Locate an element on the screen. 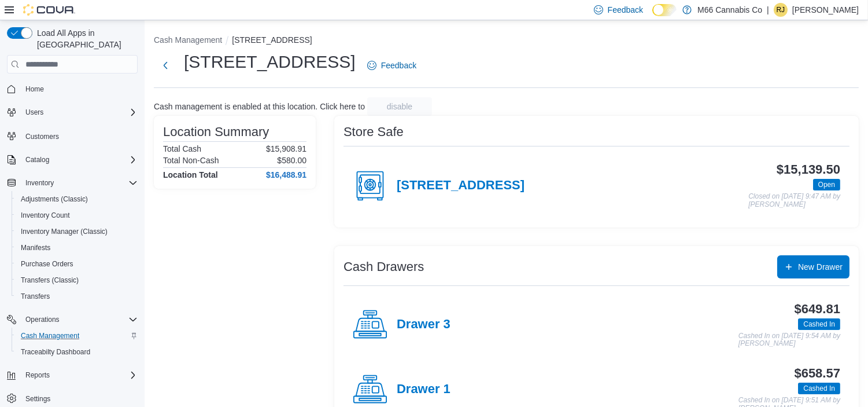 This screenshot has height=407, width=868. span: Catalog is located at coordinates (79, 159).